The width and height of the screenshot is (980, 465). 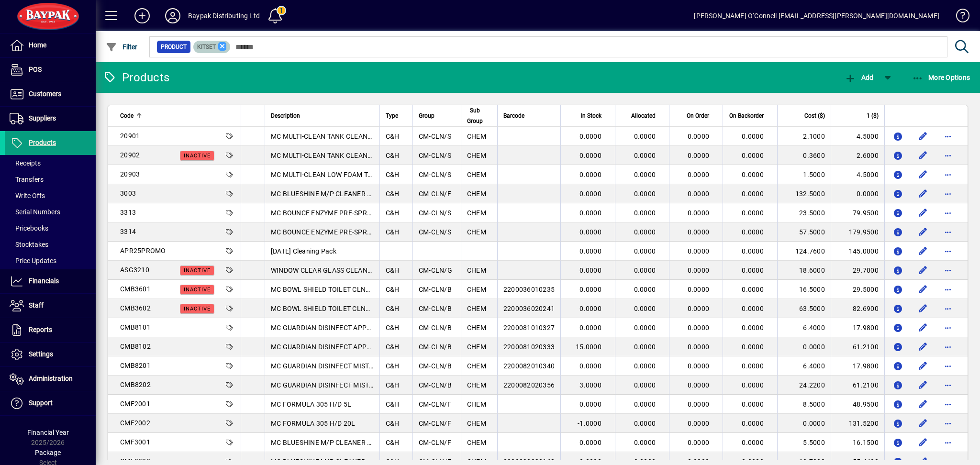 What do you see at coordinates (804, 366) in the screenshot?
I see `td: 6.4000` at bounding box center [804, 366].